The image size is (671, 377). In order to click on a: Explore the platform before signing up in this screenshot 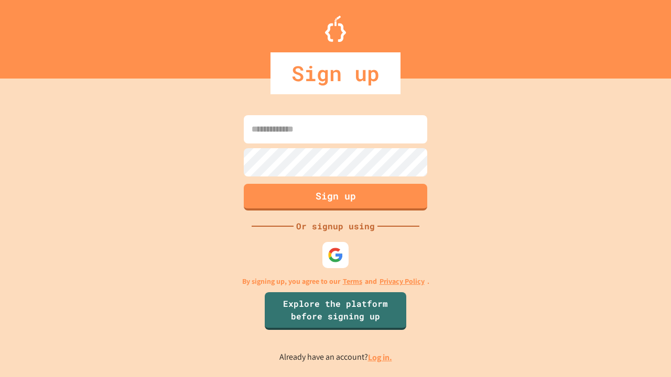, I will do `click(335, 311)`.